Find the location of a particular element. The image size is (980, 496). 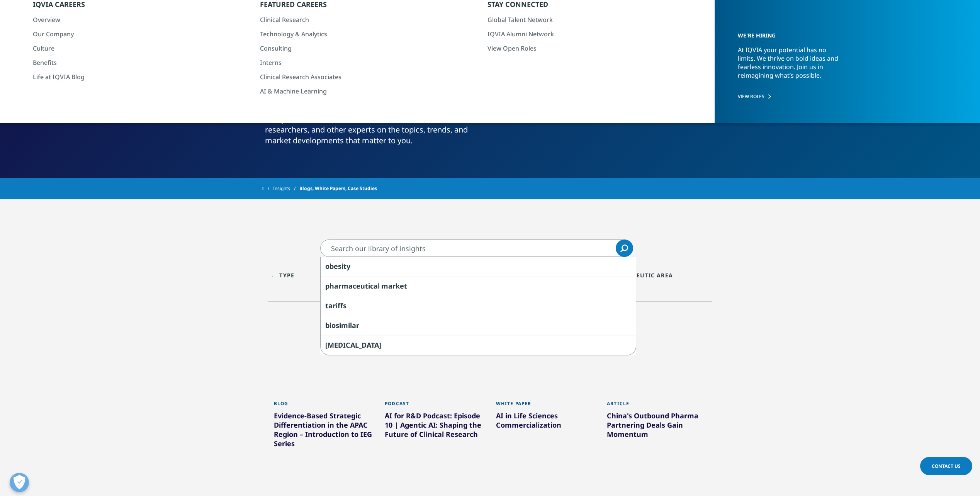

a: AI & Machine Learning is located at coordinates (364, 91).